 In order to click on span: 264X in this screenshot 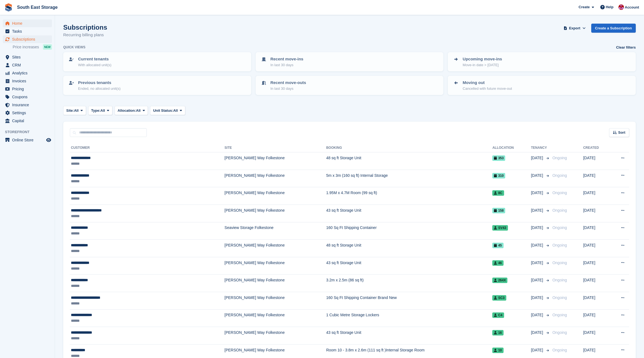, I will do `click(499, 280)`.